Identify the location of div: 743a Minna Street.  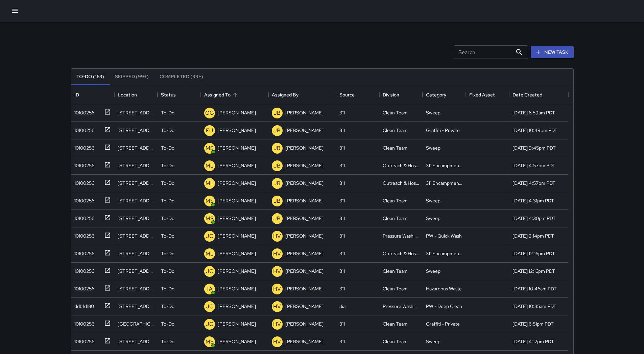
(136, 218).